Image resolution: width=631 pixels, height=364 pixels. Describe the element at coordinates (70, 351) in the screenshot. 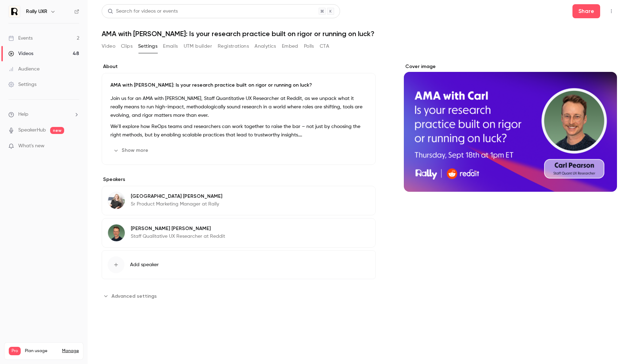

I see `a: Manage` at that location.